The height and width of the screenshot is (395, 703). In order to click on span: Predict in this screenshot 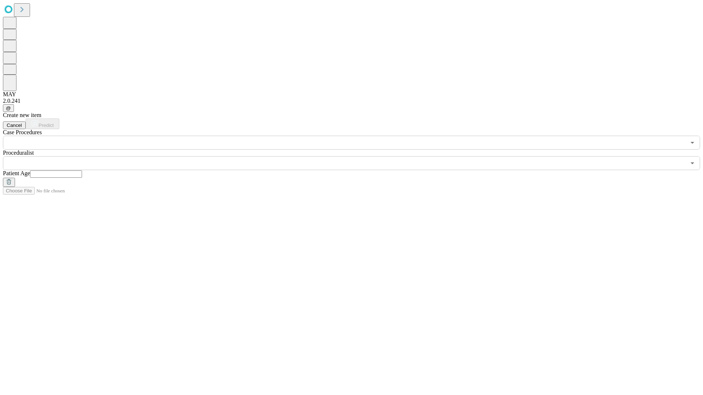, I will do `click(46, 125)`.